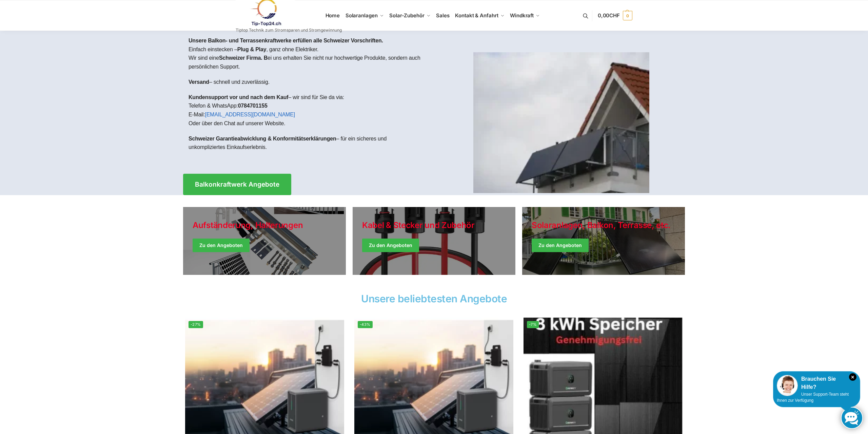 The height and width of the screenshot is (434, 868). Describe the element at coordinates (522, 15) in the screenshot. I see `span: Windkraft` at that location.